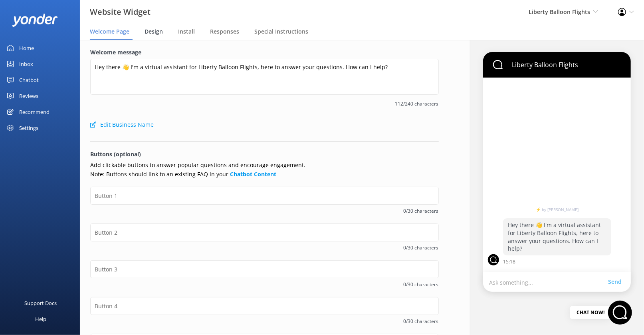 Image resolution: width=644 pixels, height=335 pixels. Describe the element at coordinates (264, 232) in the screenshot. I see `input: Button 2` at that location.